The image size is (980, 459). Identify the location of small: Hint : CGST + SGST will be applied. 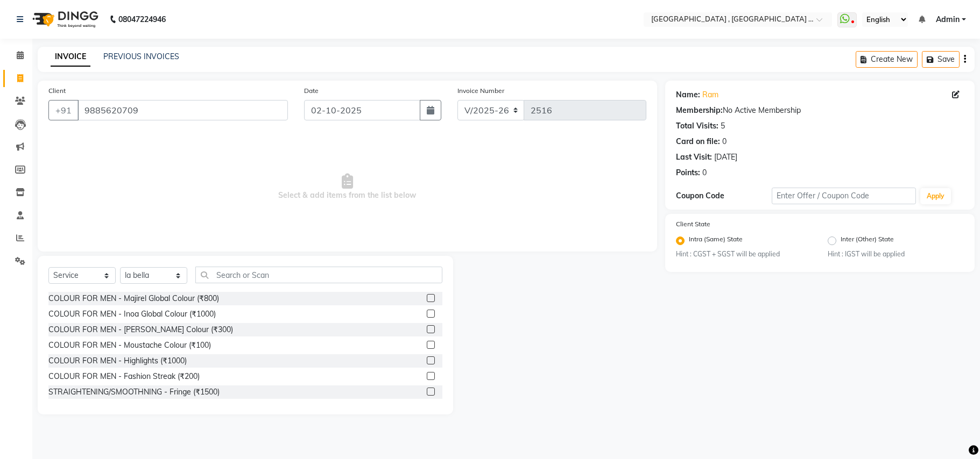
(744, 255).